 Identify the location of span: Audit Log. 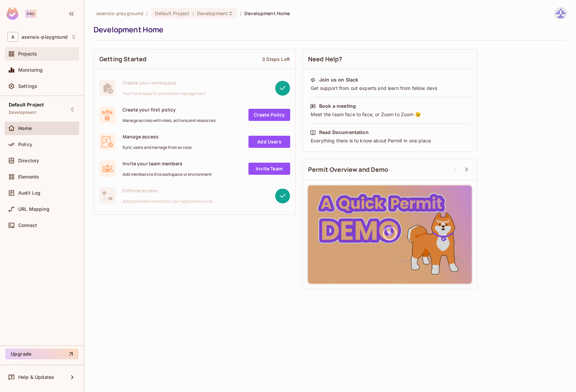
(29, 193).